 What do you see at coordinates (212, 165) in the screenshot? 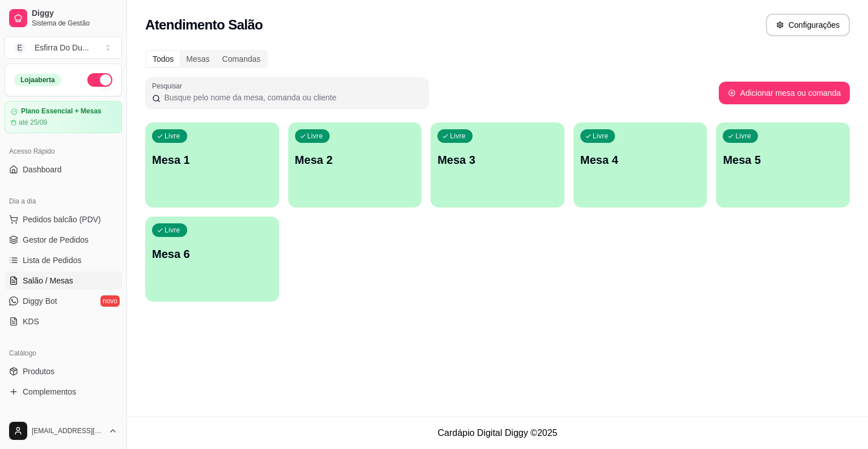
I see `button: LivreMesa 1` at bounding box center [212, 165].